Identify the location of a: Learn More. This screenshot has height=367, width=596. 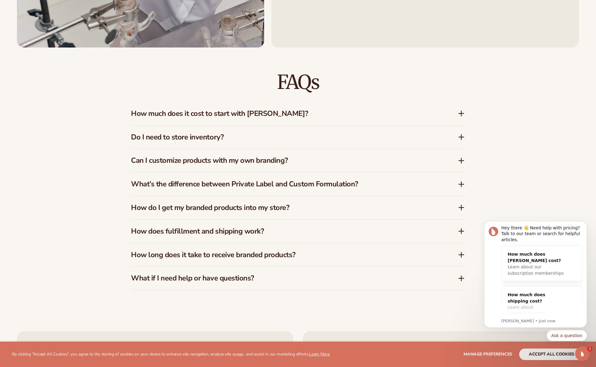
(319, 354).